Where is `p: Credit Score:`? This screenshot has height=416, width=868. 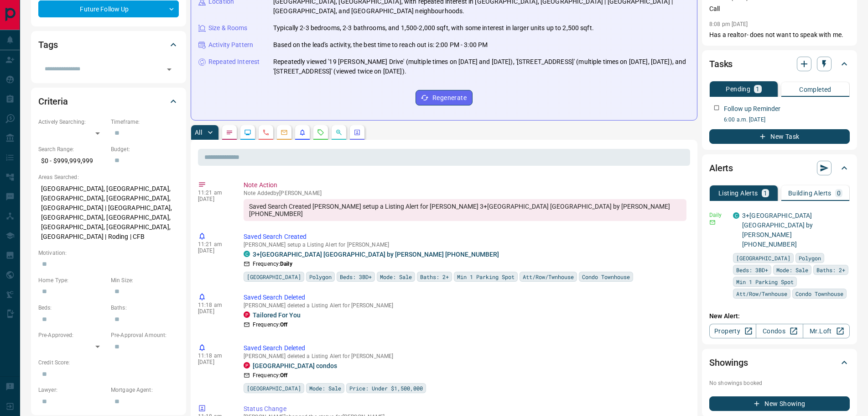
p: Credit Score: is located at coordinates (108, 362).